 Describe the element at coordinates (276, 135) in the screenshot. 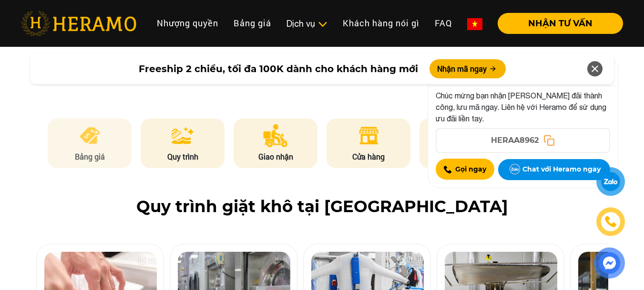

I see `img: delivery.png` at that location.